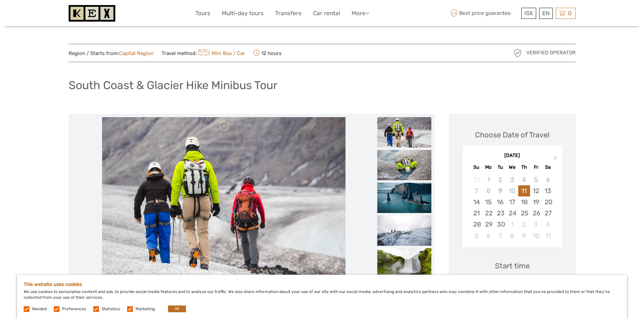 The height and width of the screenshot is (319, 644). What do you see at coordinates (529, 13) in the screenshot?
I see `span: ISK` at bounding box center [529, 13].